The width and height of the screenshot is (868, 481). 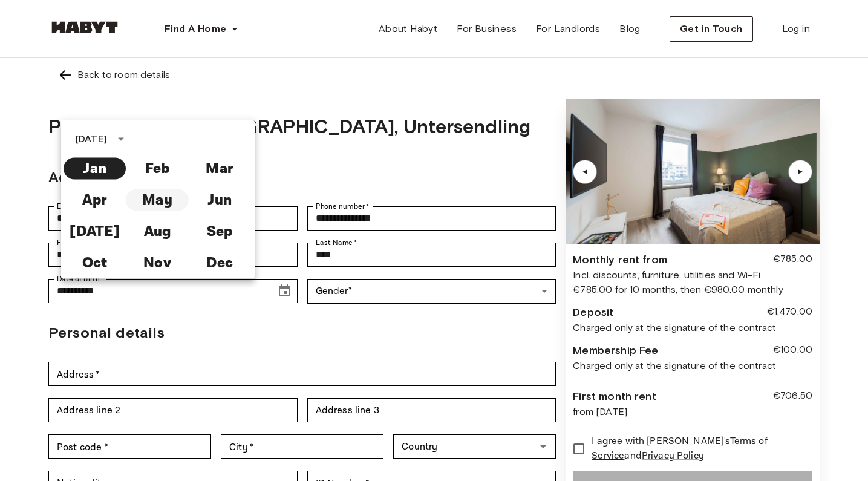 I want to click on button: May, so click(x=156, y=200).